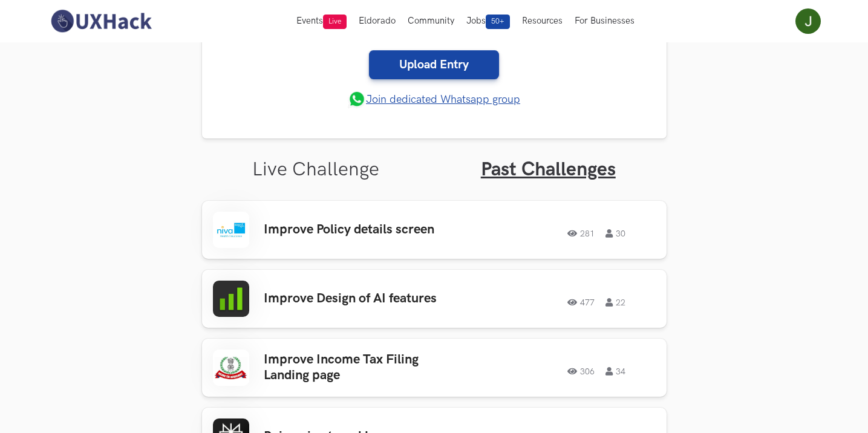 The height and width of the screenshot is (433, 868). What do you see at coordinates (615, 372) in the screenshot?
I see `span: 34` at bounding box center [615, 372].